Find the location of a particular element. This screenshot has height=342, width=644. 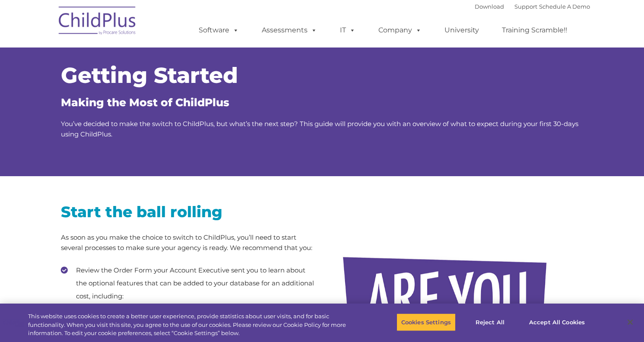

button: Cookies Settings is located at coordinates (426, 322).